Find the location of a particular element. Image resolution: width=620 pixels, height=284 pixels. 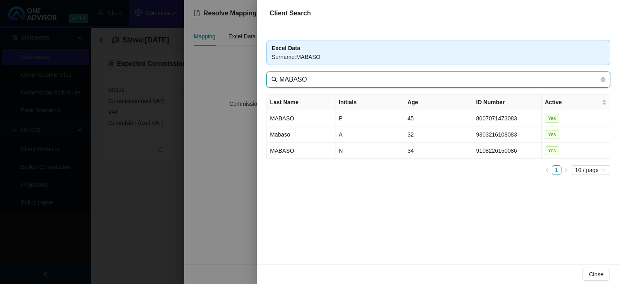

span: 45 is located at coordinates (411, 118).